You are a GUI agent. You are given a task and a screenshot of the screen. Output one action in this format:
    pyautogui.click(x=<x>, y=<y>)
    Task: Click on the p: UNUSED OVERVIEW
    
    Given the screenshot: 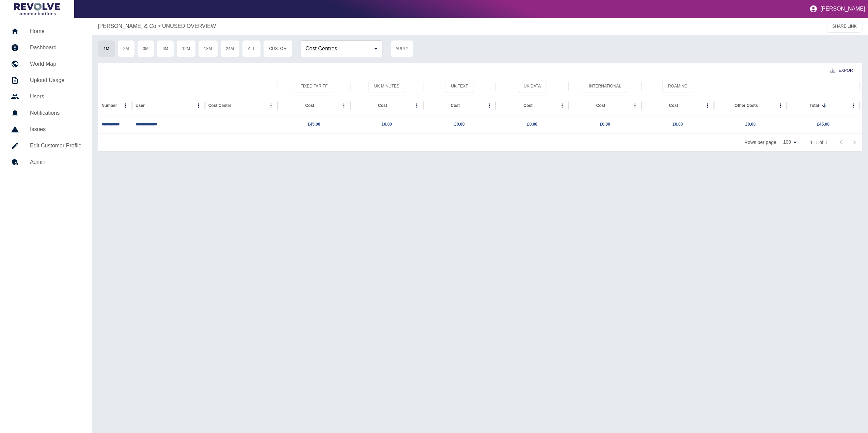 What is the action you would take?
    pyautogui.click(x=189, y=26)
    